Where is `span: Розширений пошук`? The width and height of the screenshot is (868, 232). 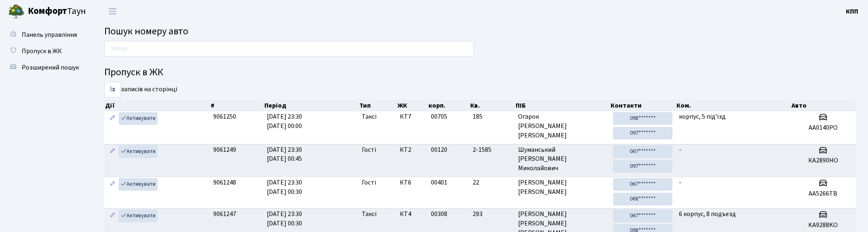 span: Розширений пошук is located at coordinates (50, 68).